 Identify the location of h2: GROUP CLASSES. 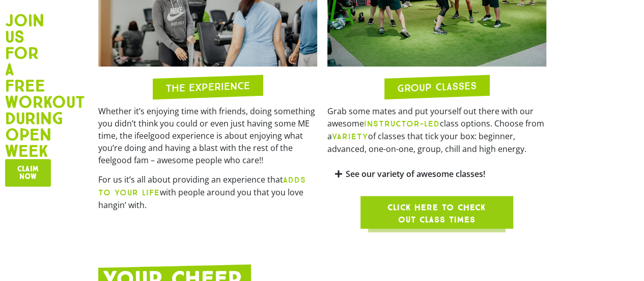
(437, 86).